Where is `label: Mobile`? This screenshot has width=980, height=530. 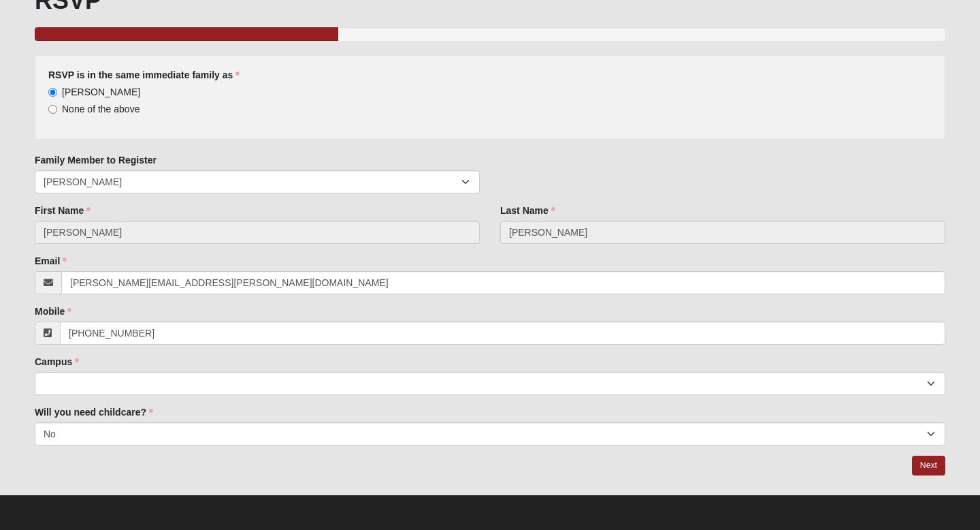 label: Mobile is located at coordinates (53, 312).